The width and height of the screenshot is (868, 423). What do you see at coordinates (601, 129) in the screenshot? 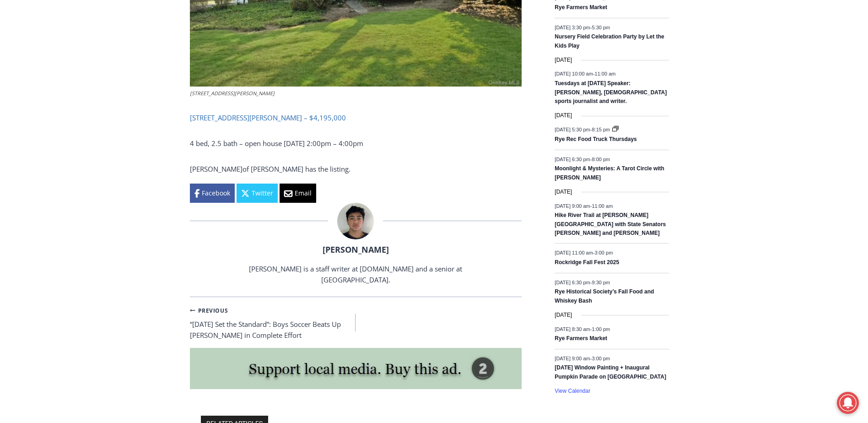
I see `span: 8:15 pm` at bounding box center [601, 129].